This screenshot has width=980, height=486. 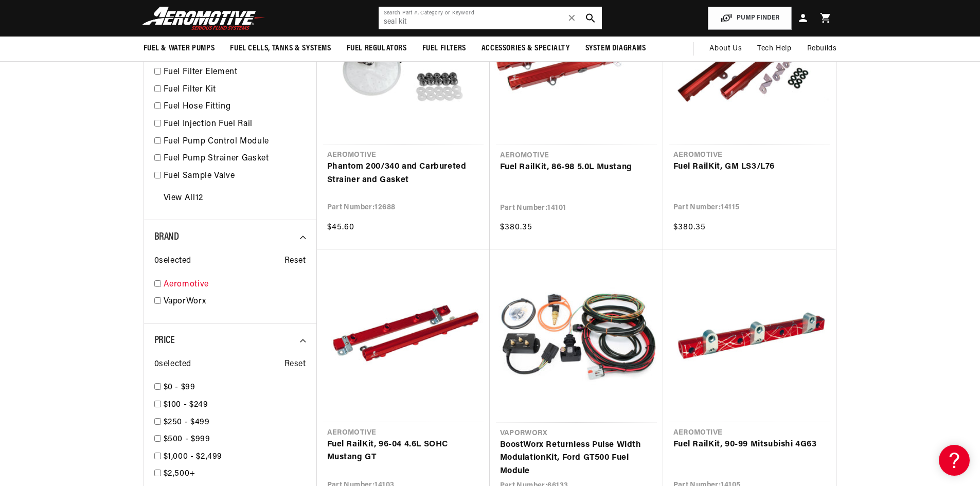 What do you see at coordinates (726, 49) in the screenshot?
I see `a: About Us` at bounding box center [726, 49].